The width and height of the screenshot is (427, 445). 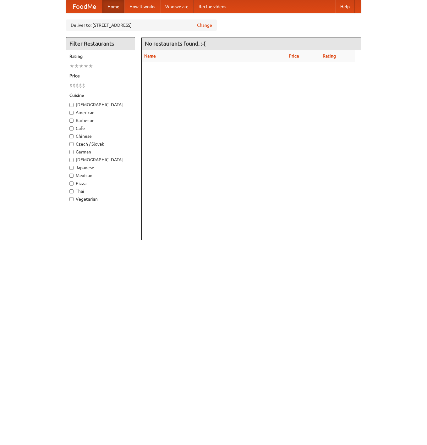 I want to click on input: Pizza, so click(x=71, y=183).